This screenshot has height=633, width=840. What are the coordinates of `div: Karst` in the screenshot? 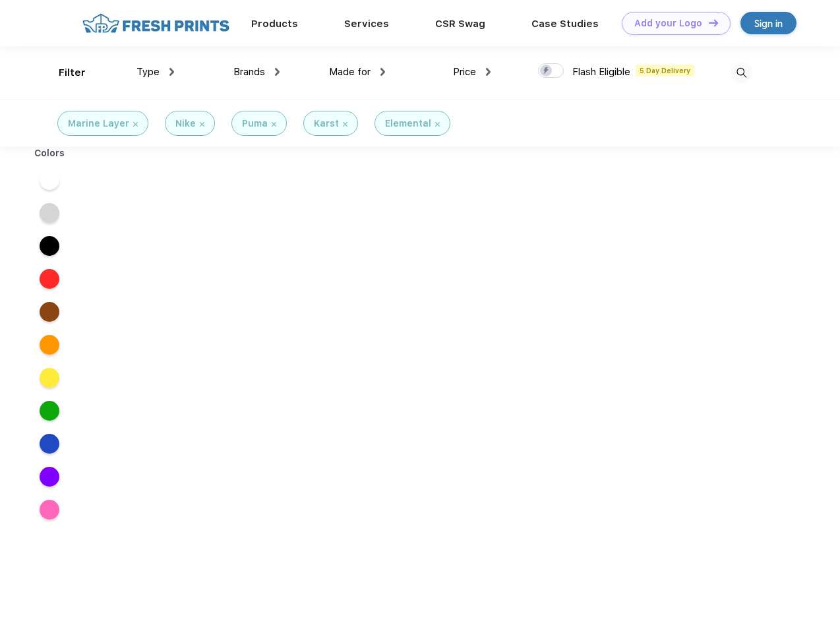 It's located at (326, 123).